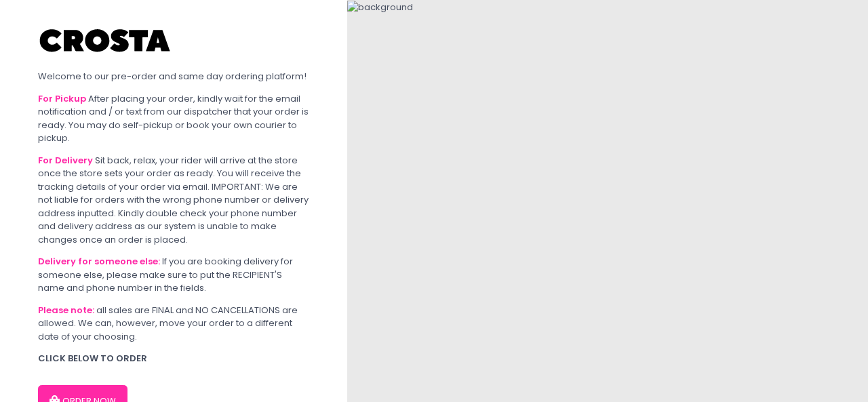 This screenshot has height=402, width=868. What do you see at coordinates (379, 7) in the screenshot?
I see `img: background` at bounding box center [379, 7].